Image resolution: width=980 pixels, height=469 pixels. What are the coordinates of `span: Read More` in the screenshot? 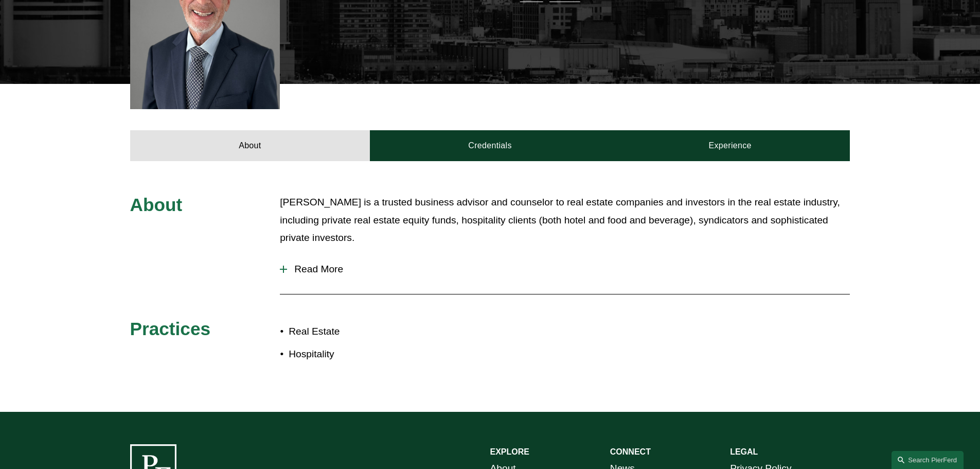 It's located at (569, 269).